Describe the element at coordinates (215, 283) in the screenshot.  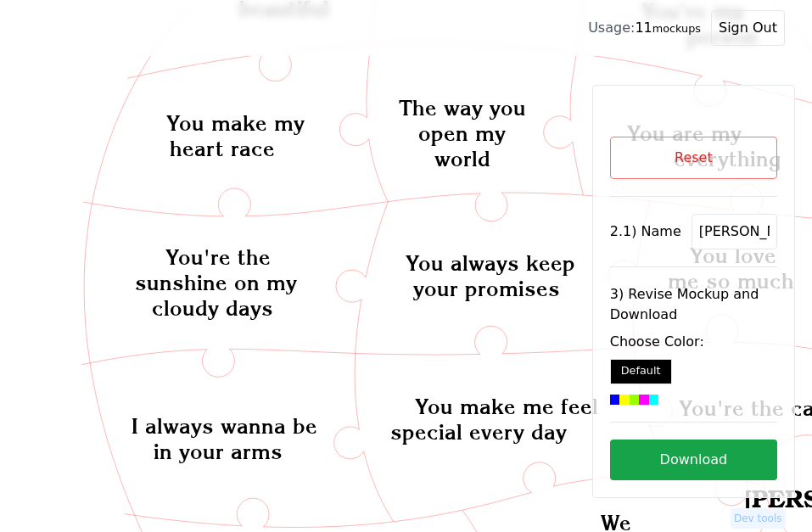
I see `text: sunshine on my` at that location.